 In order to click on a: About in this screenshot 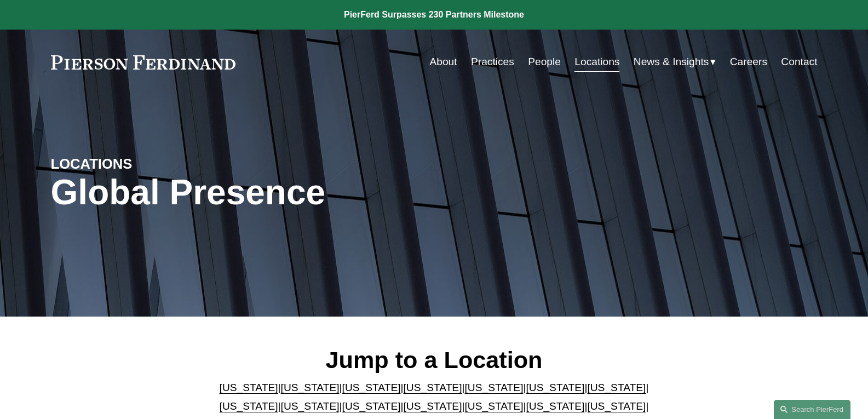, I will do `click(443, 62)`.